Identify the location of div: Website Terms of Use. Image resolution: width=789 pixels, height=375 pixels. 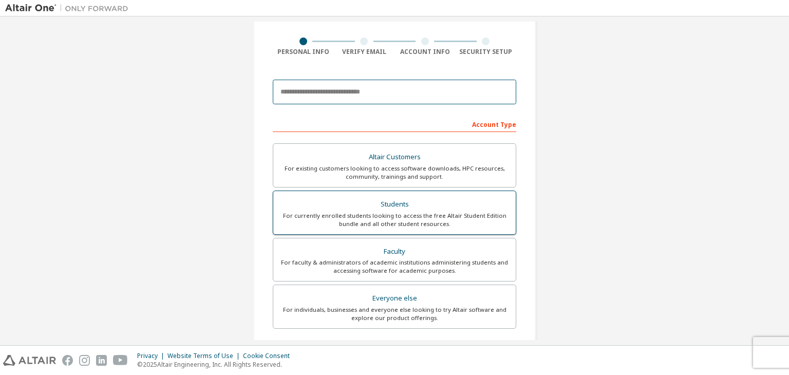
(205, 356).